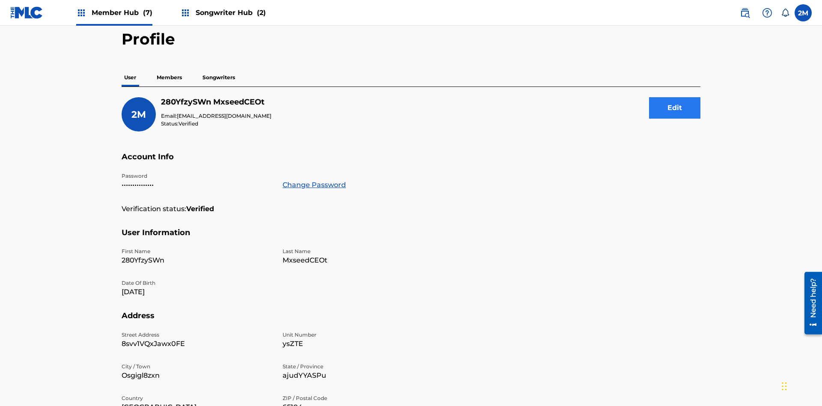 The width and height of the screenshot is (822, 406). I want to click on div: Help, so click(767, 13).